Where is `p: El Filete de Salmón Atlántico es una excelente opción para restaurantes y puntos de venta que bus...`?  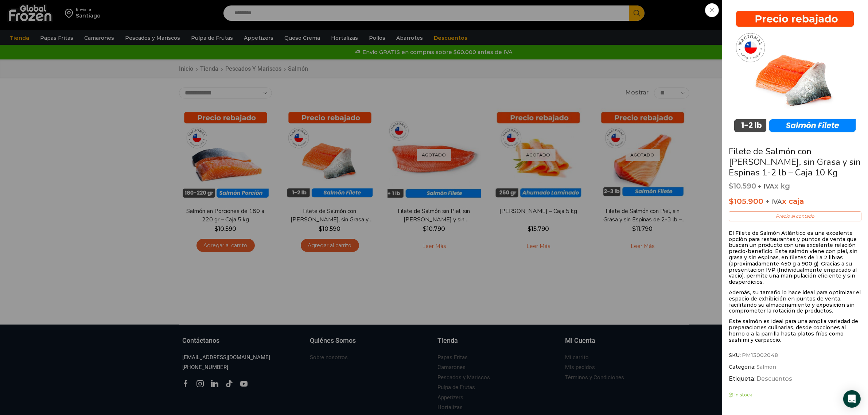 p: El Filete de Salmón Atlántico es una excelente opción para restaurantes y puntos de venta que bus... is located at coordinates (795, 258).